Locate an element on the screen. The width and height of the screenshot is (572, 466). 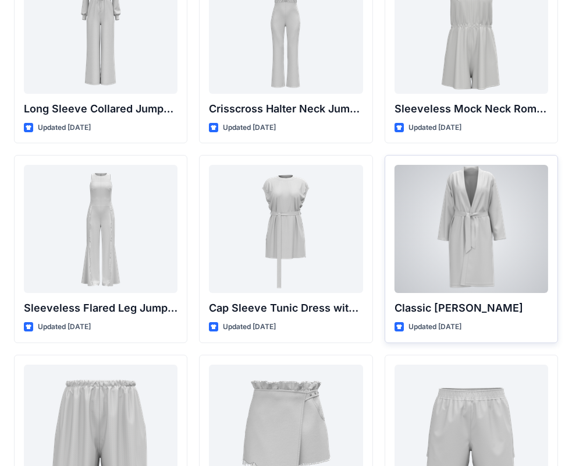
a: Sleeveless Flared Leg Jumpsuit is located at coordinates (101, 229).